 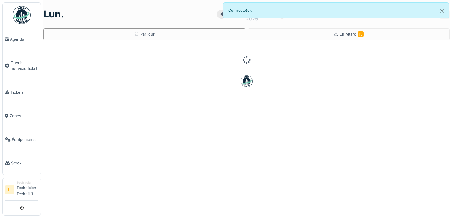 I want to click on li: Technicien Technilift, so click(x=27, y=190).